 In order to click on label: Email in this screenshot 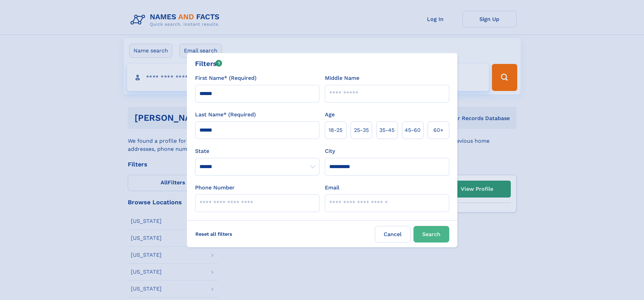, I will do `click(332, 188)`.